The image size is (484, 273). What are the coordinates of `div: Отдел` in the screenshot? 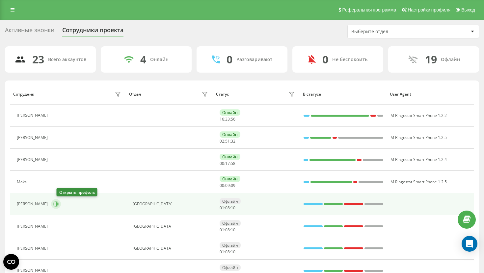 It's located at (135, 94).